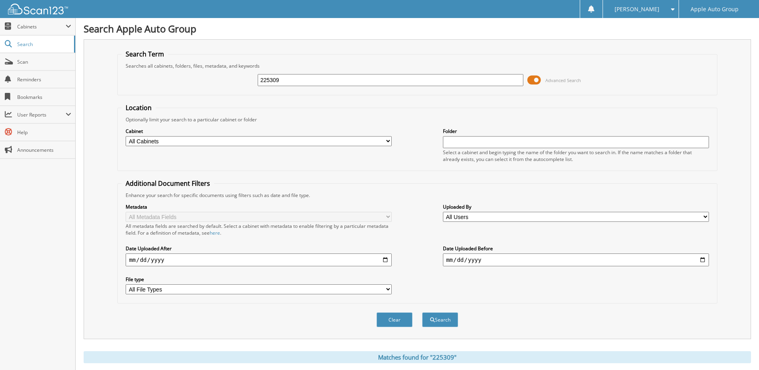  I want to click on span: User Reports, so click(41, 114).